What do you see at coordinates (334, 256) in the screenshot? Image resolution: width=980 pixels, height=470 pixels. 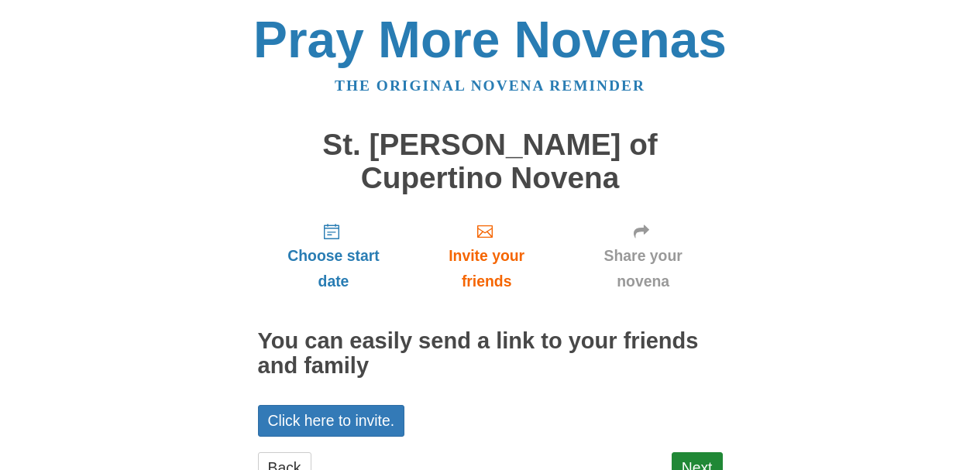 I see `a: Choose start date` at bounding box center [334, 256].